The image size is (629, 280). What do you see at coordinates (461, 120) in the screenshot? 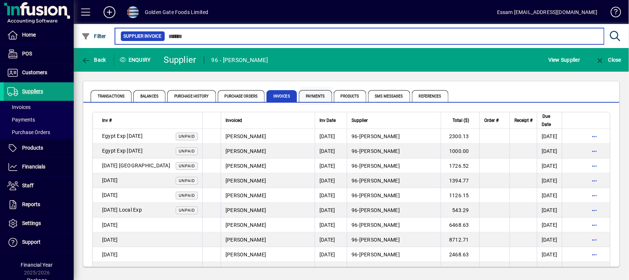
I see `span: Total ($)` at bounding box center [461, 120].